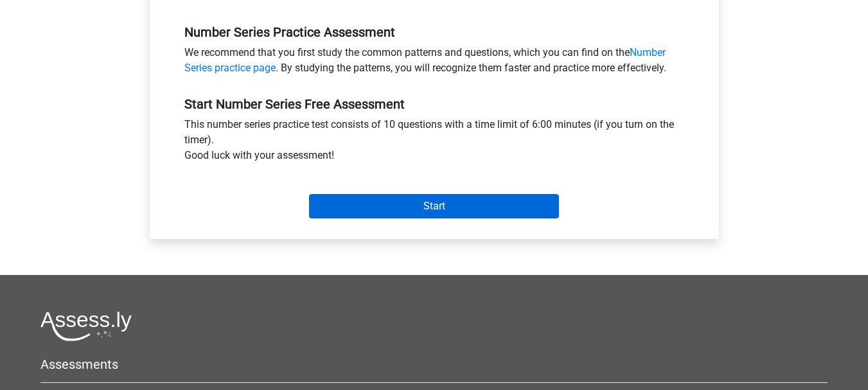 This screenshot has height=390, width=868. What do you see at coordinates (435, 63) in the screenshot?
I see `div: We recommend that you first study the common patterns and questions, which you can find on the . ...` at bounding box center [435, 63].